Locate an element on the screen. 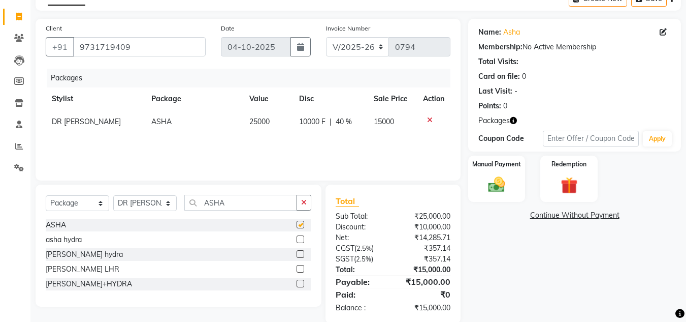 The image size is (686, 322). div: Paid: is located at coordinates (361, 294).